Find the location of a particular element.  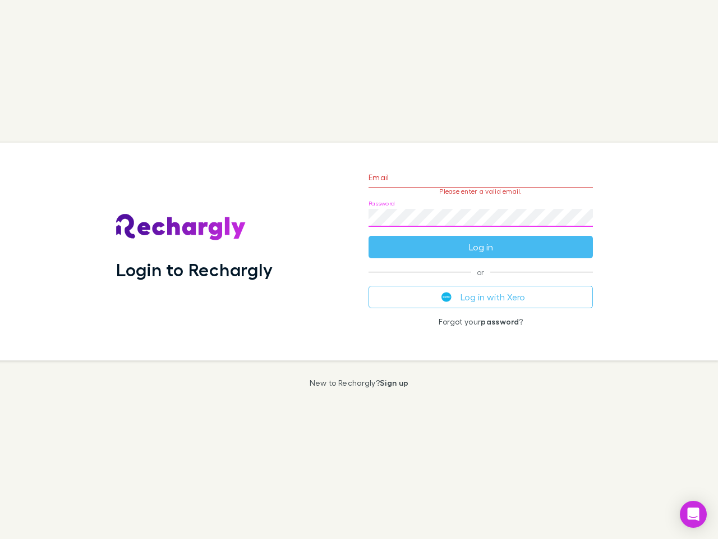

button: Log in with Xero is located at coordinates (481, 297).